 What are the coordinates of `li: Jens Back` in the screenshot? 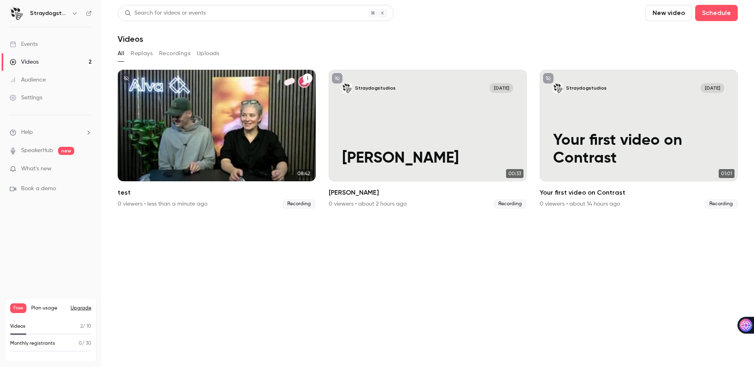 It's located at (428, 139).